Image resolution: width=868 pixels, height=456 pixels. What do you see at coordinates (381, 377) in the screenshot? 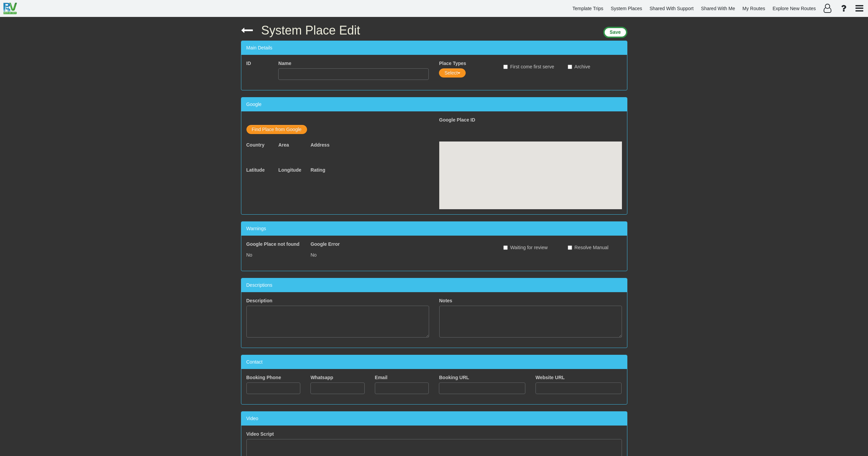
I see `label: Email` at bounding box center [381, 377].